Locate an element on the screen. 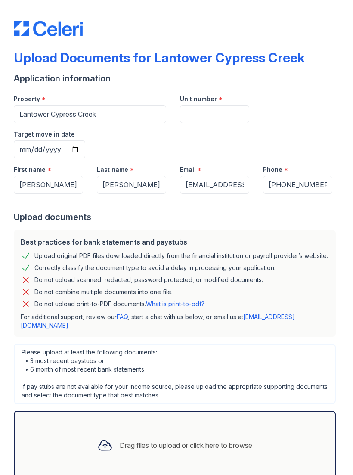  p: For additional support, review our , start a chat with us below, or email us at is located at coordinates (175, 321).